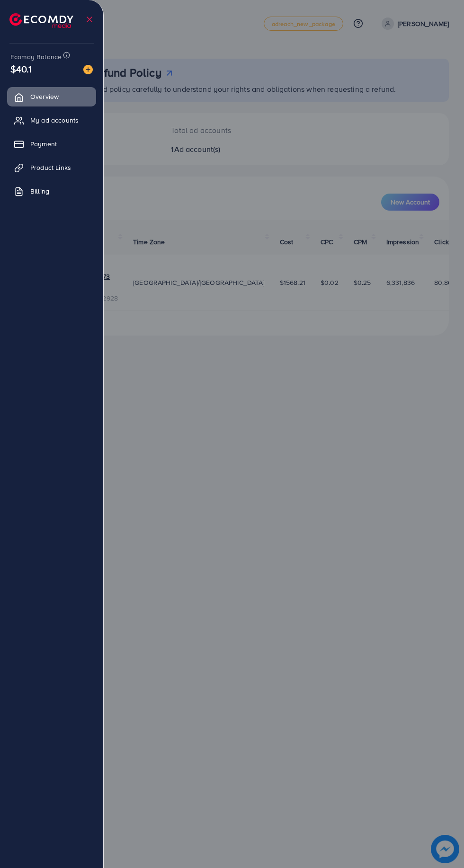 Image resolution: width=464 pixels, height=868 pixels. I want to click on span: Overview, so click(45, 97).